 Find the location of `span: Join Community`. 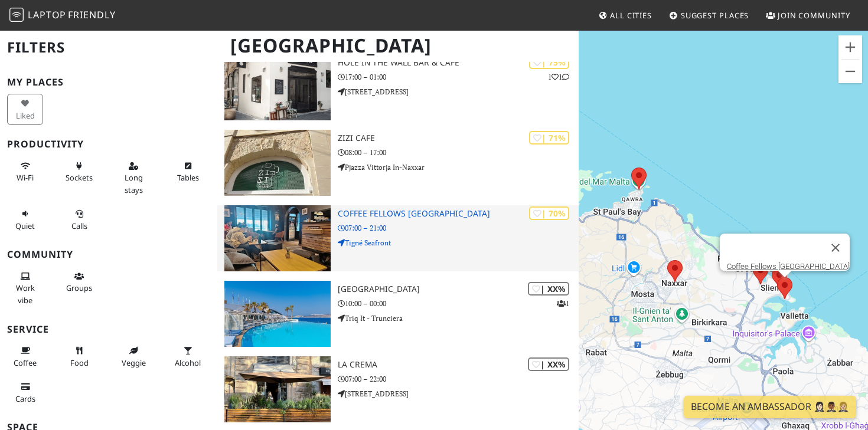

span: Join Community is located at coordinates (814, 15).